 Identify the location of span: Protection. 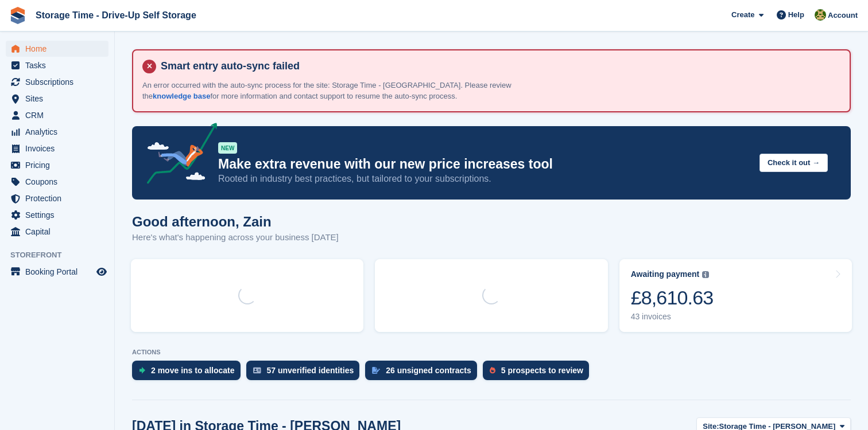
(60, 198).